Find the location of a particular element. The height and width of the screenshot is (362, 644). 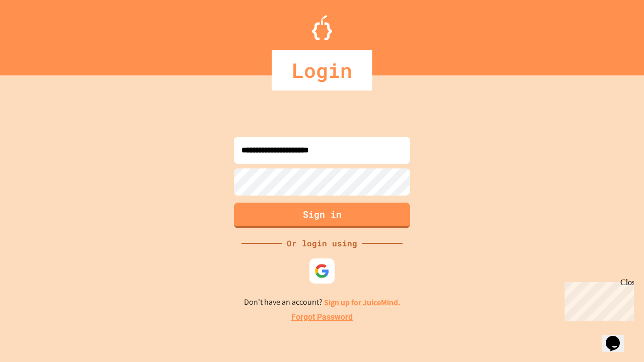

div: Chat with us now!Close is located at coordinates (37, 34).